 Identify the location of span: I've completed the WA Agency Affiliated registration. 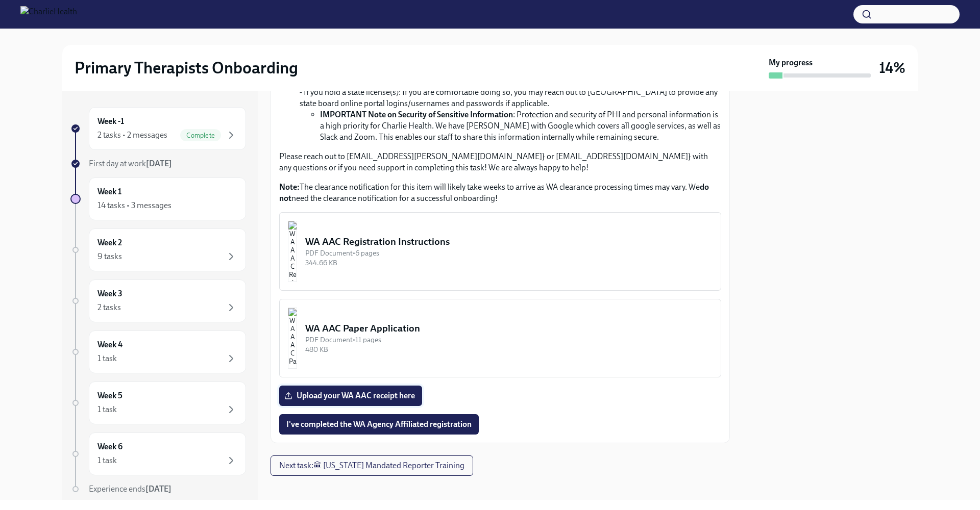
(378, 424).